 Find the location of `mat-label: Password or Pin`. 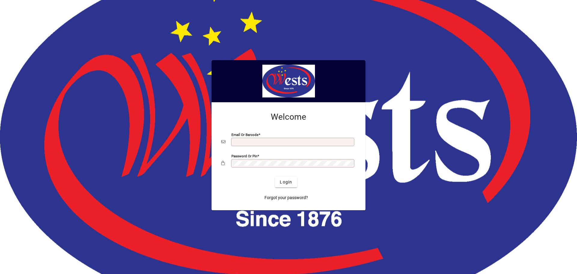

mat-label: Password or Pin is located at coordinates (244, 156).